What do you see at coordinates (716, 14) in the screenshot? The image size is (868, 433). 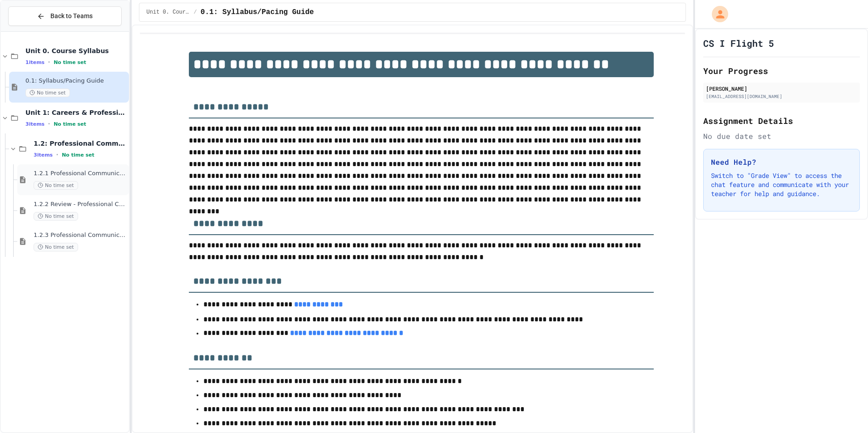 I see `div: My Account` at bounding box center [716, 14].